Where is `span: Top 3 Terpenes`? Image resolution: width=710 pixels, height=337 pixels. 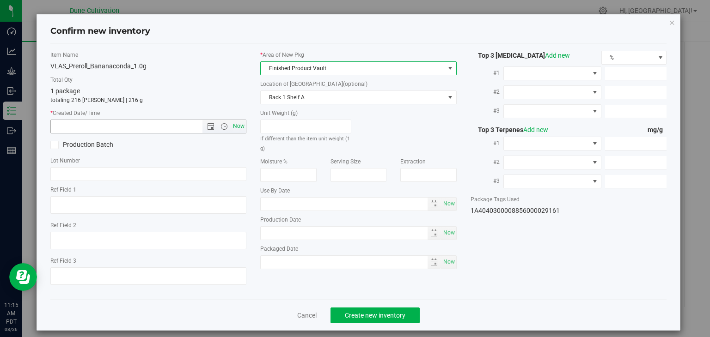
span: Top 3 Terpenes is located at coordinates (509, 130).